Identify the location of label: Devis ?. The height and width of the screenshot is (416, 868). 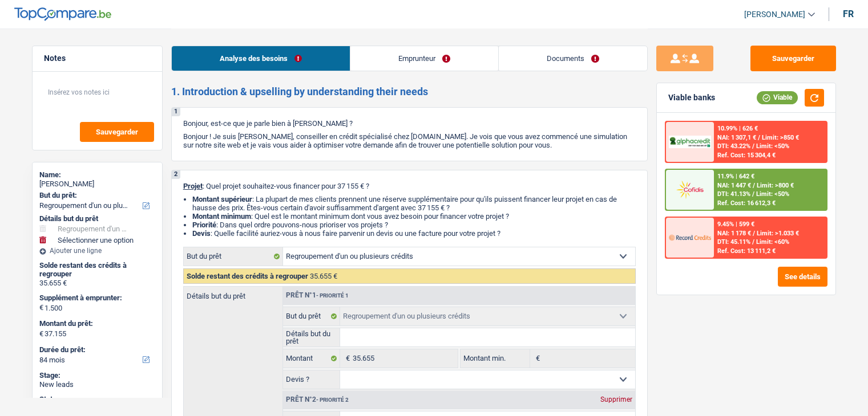
(311, 380).